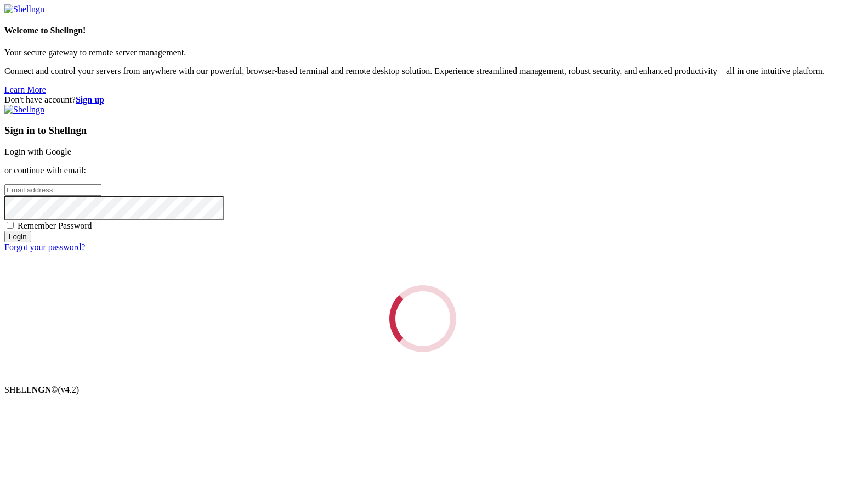 This screenshot has height=504, width=845. What do you see at coordinates (422, 130) in the screenshot?
I see `h3: Sign in to Shellngn` at bounding box center [422, 130].